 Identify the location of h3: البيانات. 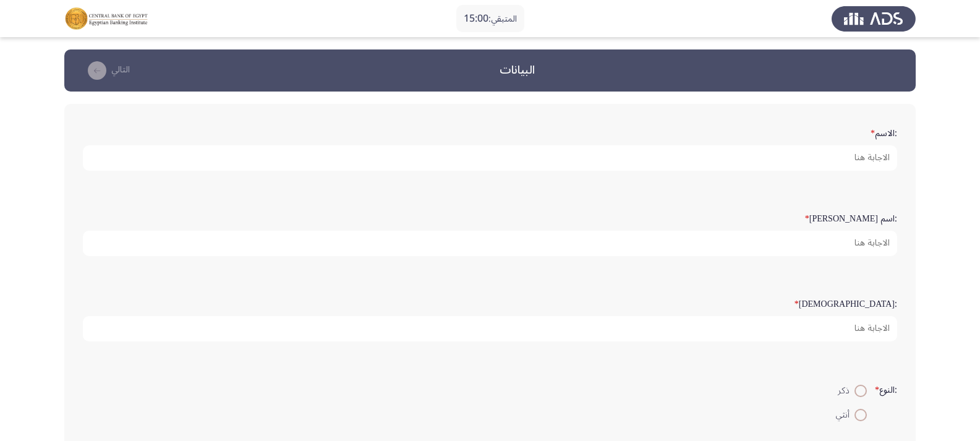
(517, 70).